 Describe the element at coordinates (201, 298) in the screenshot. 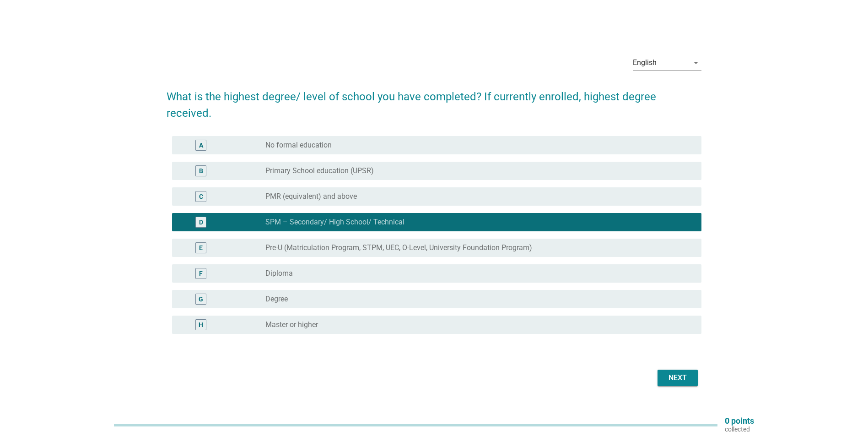

I see `div: G` at that location.